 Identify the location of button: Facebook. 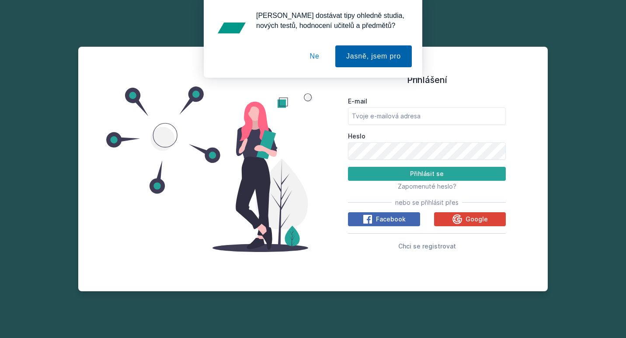
(384, 220).